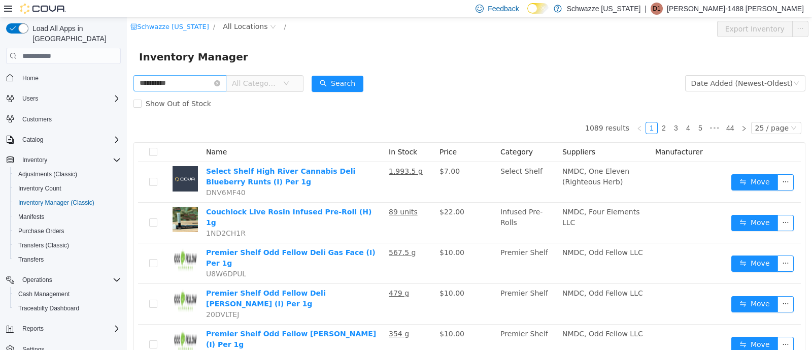 This screenshot has width=812, height=350. I want to click on span: Home, so click(30, 78).